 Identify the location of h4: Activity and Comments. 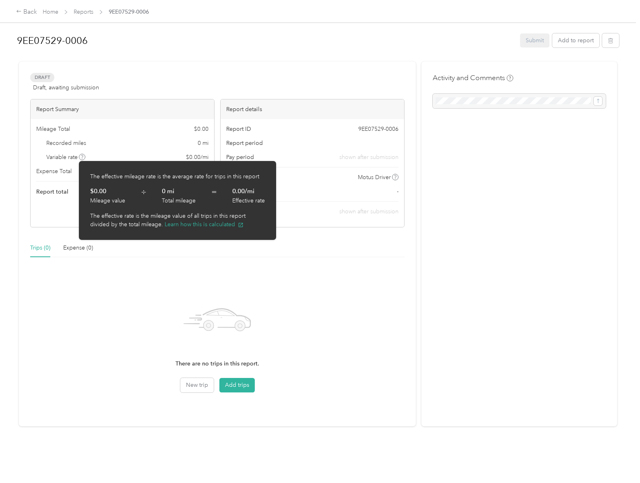
(473, 78).